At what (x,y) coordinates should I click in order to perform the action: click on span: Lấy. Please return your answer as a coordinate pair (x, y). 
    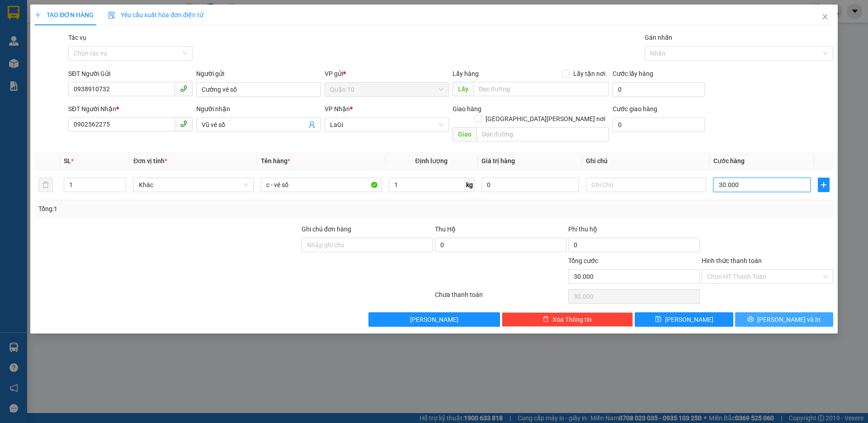
    Looking at the image, I should click on (463, 89).